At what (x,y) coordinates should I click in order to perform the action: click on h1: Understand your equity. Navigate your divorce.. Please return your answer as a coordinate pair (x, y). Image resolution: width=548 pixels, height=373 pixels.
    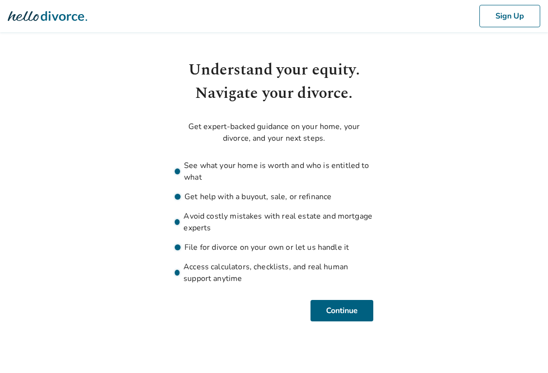
    Looking at the image, I should click on (274, 82).